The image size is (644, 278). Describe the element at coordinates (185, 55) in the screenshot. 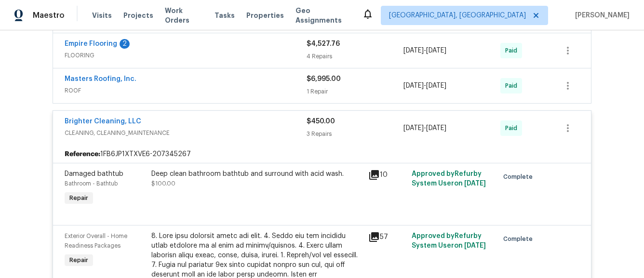

I see `span: FLOORING` at that location.